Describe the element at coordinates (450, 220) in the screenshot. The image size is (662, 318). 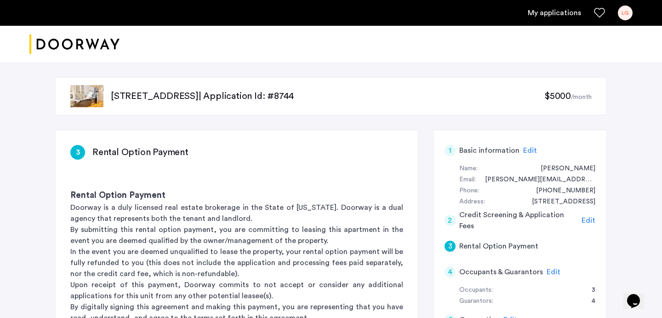
I see `div: 2` at that location.